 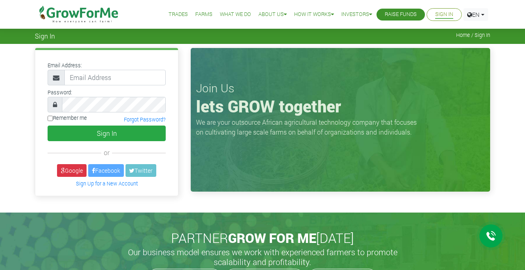 What do you see at coordinates (67, 118) in the screenshot?
I see `label: Remember me` at bounding box center [67, 118].